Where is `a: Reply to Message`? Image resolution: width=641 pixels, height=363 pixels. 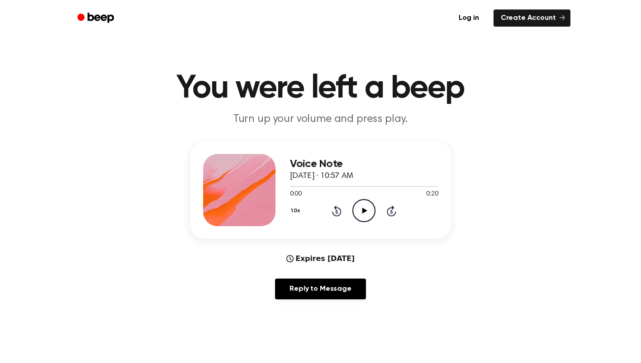 a: Reply to Message is located at coordinates (320, 289).